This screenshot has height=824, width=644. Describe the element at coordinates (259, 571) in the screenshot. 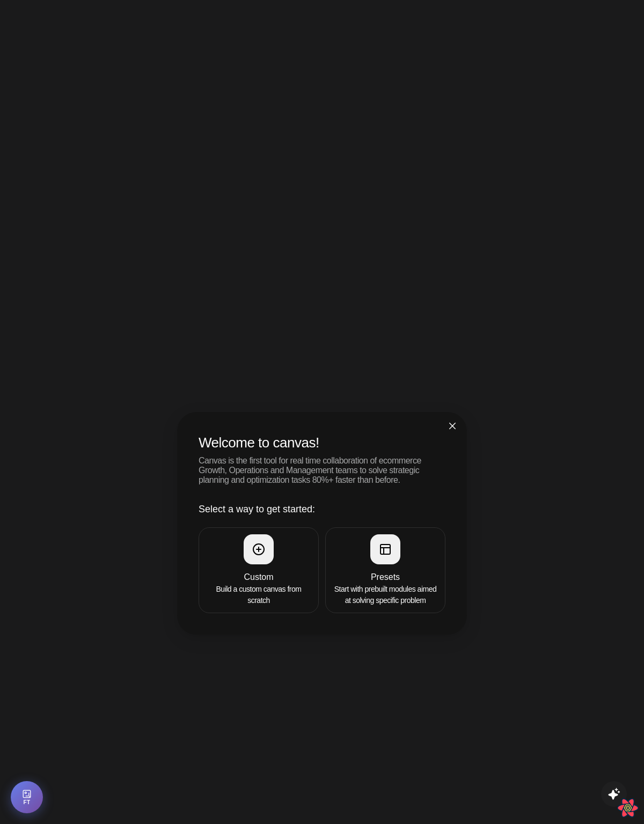

I see `button: CustomBuild a custom canvas from scratch` at that location.